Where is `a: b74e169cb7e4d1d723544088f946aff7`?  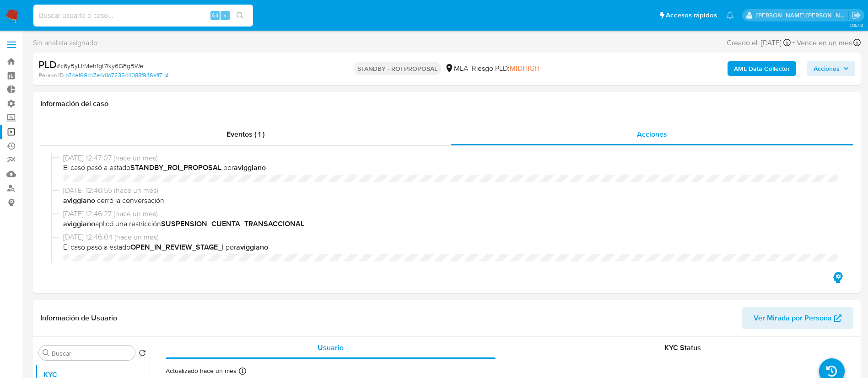
a: b74e169cb7e4d1d723544088f946aff7 is located at coordinates (116, 75).